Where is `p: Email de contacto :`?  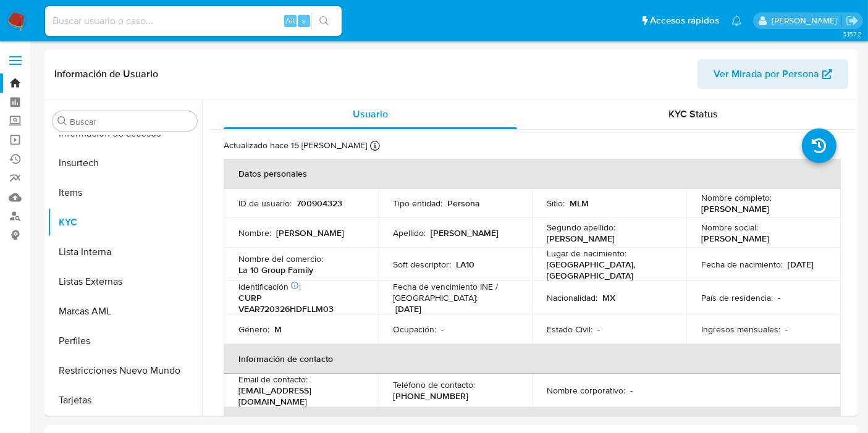 p: Email de contacto : is located at coordinates (273, 380).